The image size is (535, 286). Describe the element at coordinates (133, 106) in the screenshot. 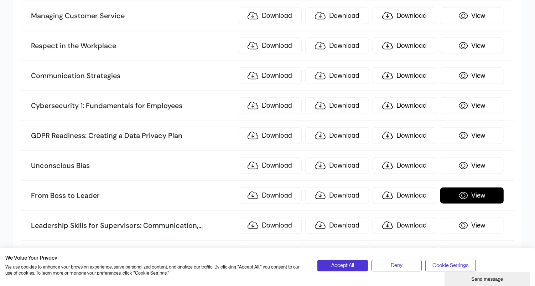

I see `h3: Cybersecurity 1: Fundamentals for Employees` at that location.